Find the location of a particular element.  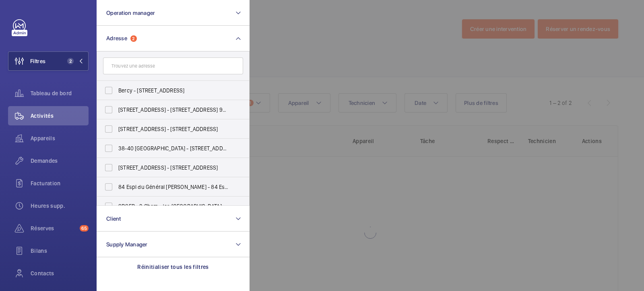

span: 65 is located at coordinates (84, 228).